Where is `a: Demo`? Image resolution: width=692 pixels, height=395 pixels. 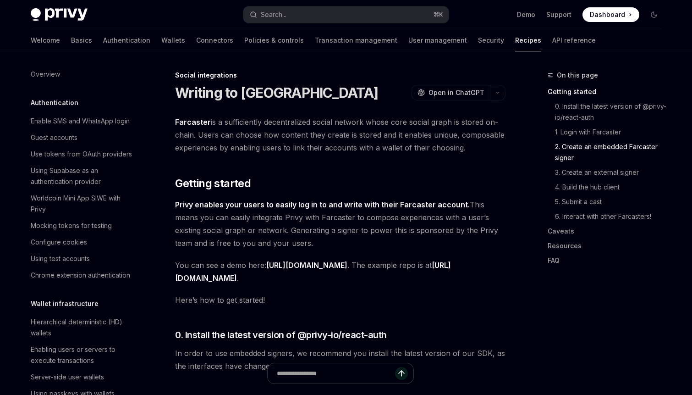
a: Demo is located at coordinates (526, 15).